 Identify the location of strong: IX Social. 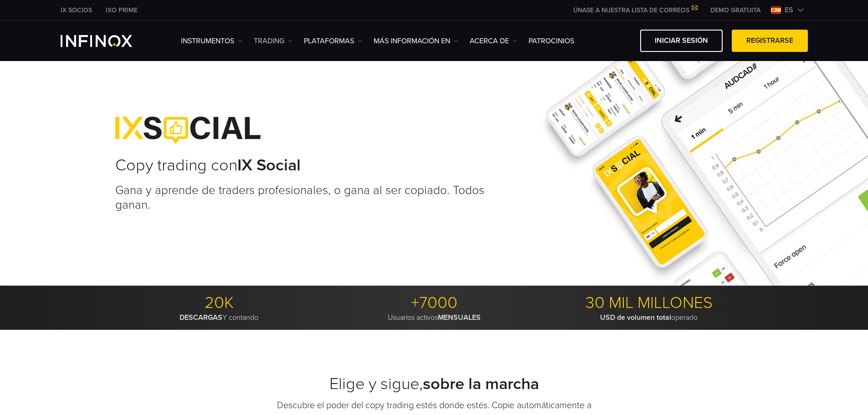
(269, 165).